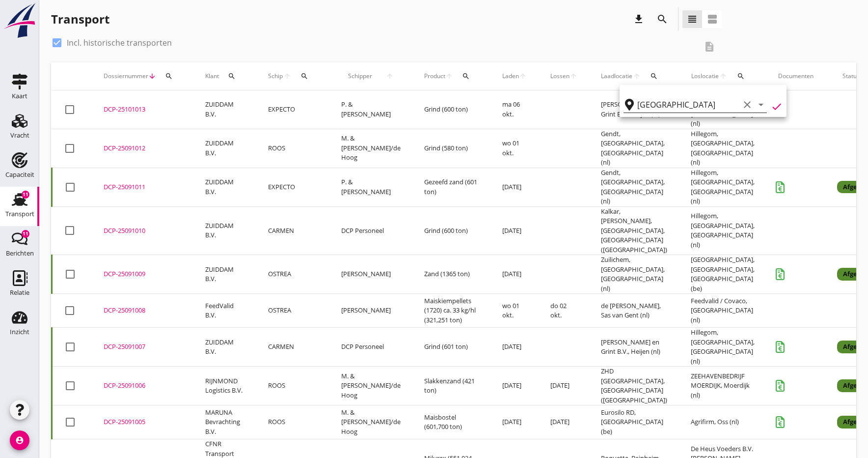 This screenshot has height=458, width=868. I want to click on div: DCP-25091006, so click(143, 386).